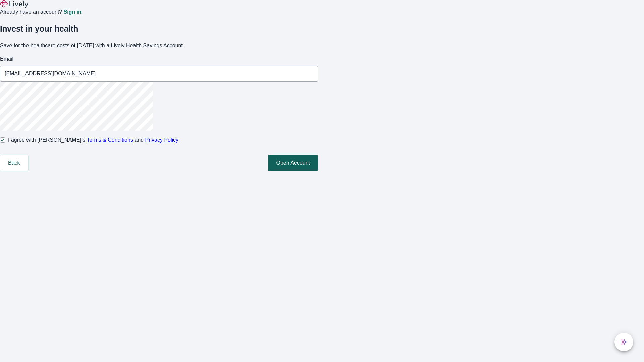 Image resolution: width=644 pixels, height=362 pixels. Describe the element at coordinates (162, 140) in the screenshot. I see `a: Privacy Policy` at that location.